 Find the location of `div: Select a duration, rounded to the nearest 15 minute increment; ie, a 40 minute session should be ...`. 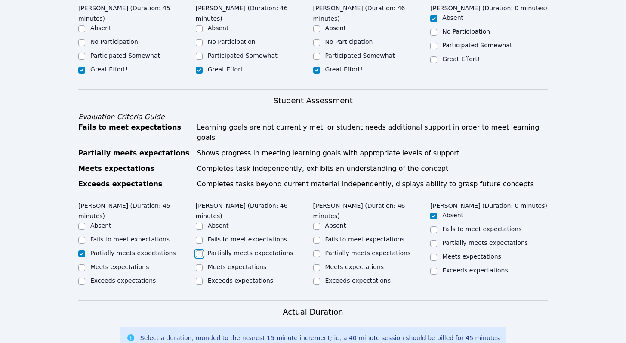

div: Select a duration, rounded to the nearest 15 minute increment; ie, a 40 minute session should be ... is located at coordinates (320, 338).